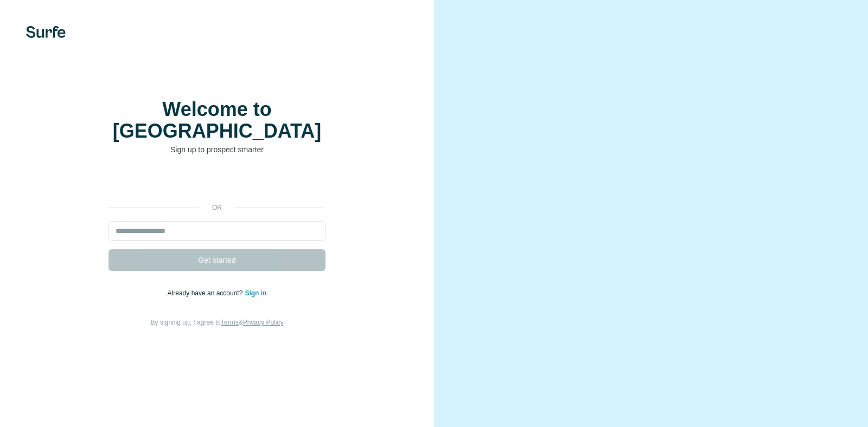 The image size is (868, 427). What do you see at coordinates (229, 322) in the screenshot?
I see `a: Terms` at bounding box center [229, 322].